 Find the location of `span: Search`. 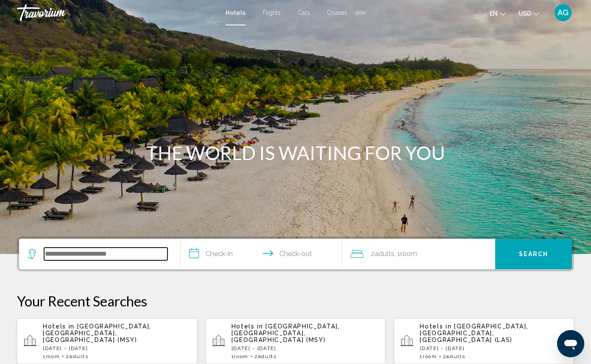

span: Search is located at coordinates (534, 254).